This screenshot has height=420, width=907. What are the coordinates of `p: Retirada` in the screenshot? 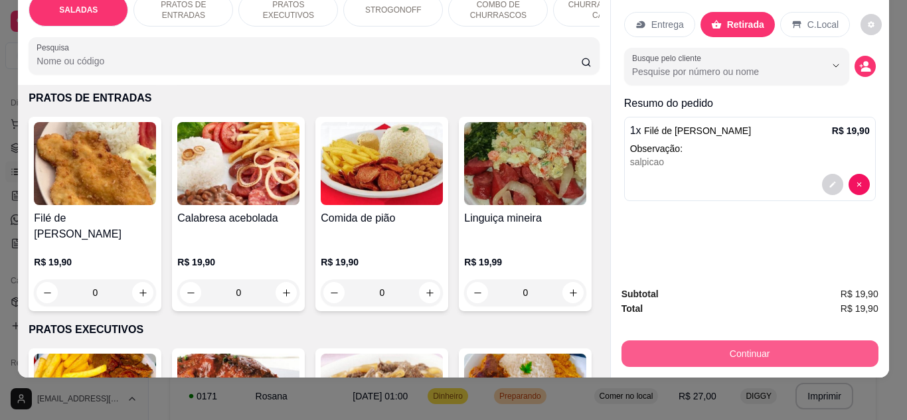 It's located at (746, 25).